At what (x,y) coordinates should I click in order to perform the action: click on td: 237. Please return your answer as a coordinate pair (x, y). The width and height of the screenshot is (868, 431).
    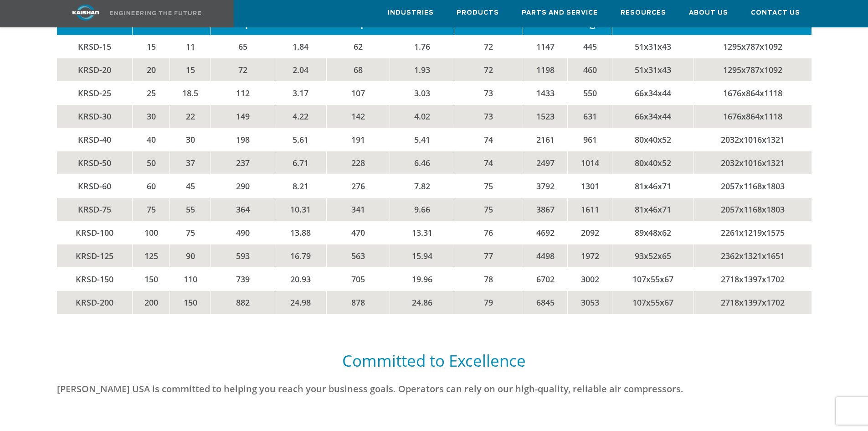
    Looking at the image, I should click on (243, 163).